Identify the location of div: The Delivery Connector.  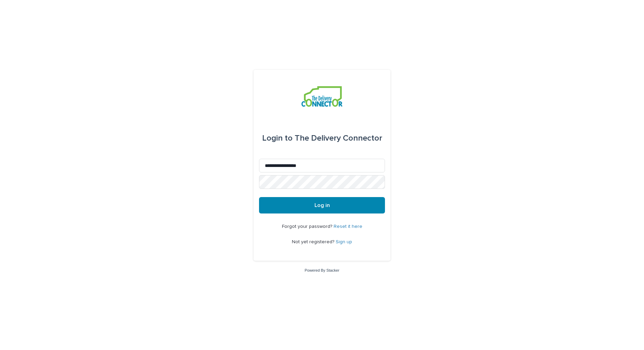
(322, 138).